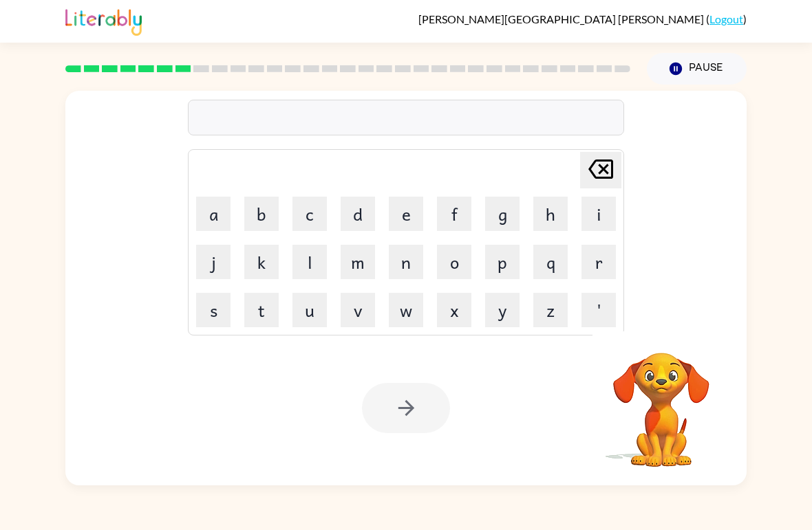  I want to click on button: b, so click(262, 214).